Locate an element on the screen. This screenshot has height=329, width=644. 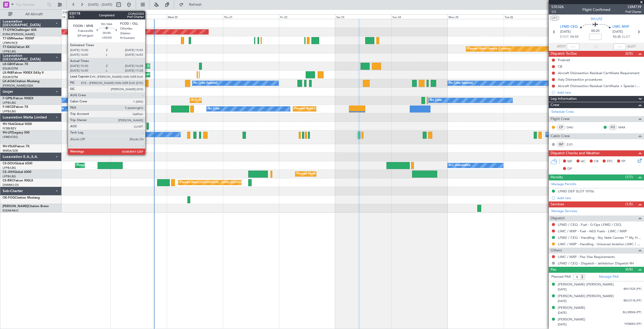
span: T7-EMI is located at coordinates (8, 38).